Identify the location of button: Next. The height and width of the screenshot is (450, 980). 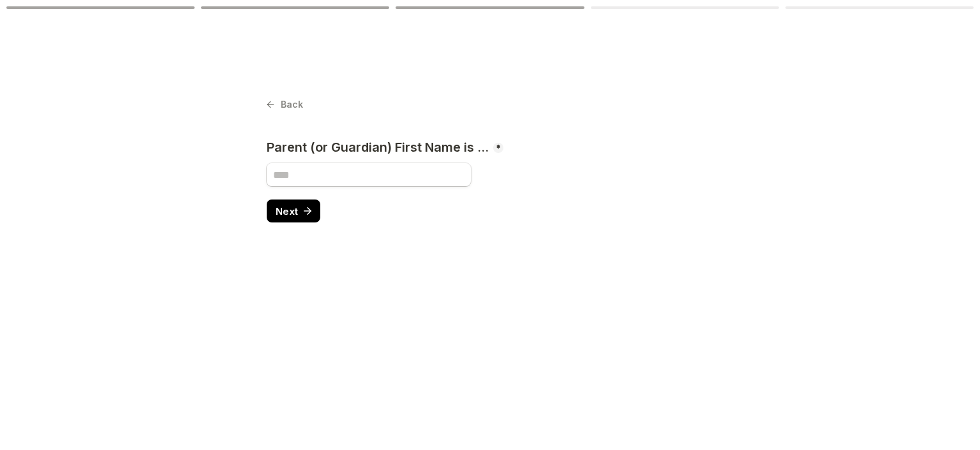
(294, 211).